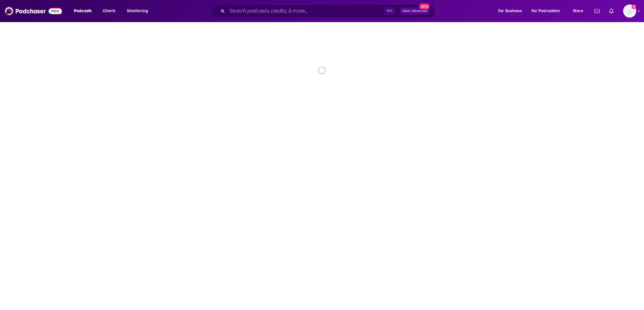  What do you see at coordinates (138, 11) in the screenshot?
I see `span: Monitoring` at bounding box center [138, 11].